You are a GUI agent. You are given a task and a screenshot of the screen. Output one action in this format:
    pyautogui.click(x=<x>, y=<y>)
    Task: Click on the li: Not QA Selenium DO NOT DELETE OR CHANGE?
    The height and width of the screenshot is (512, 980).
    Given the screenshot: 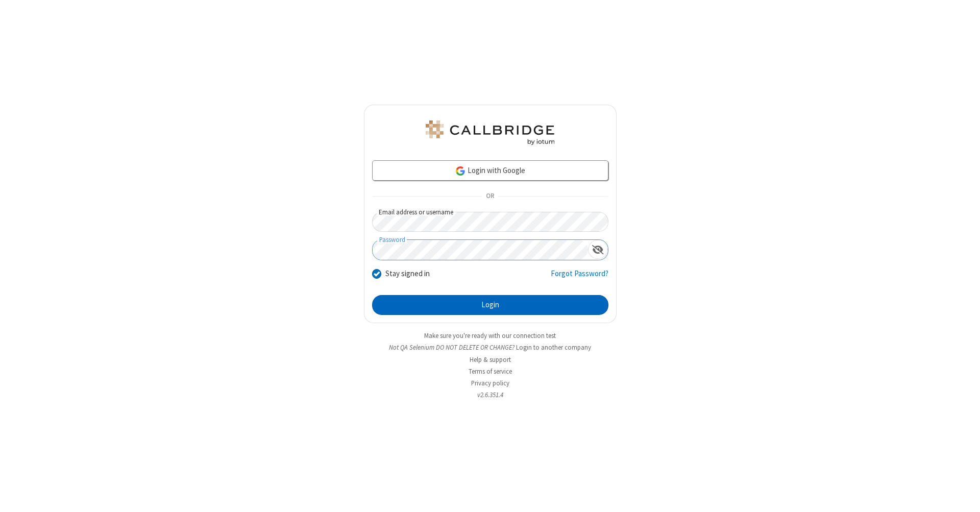 What is the action you would take?
    pyautogui.click(x=490, y=347)
    